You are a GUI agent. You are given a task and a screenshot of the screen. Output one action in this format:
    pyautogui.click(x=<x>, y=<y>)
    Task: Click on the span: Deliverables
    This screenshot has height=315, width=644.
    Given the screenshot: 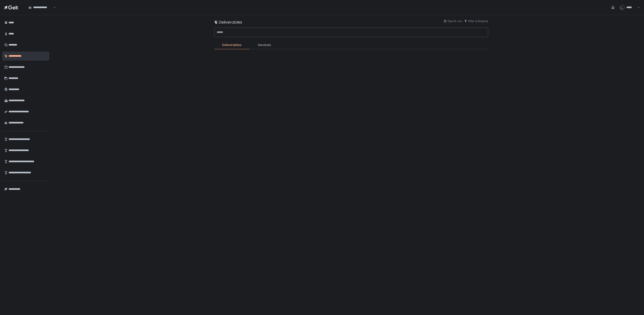 What is the action you would take?
    pyautogui.click(x=232, y=45)
    